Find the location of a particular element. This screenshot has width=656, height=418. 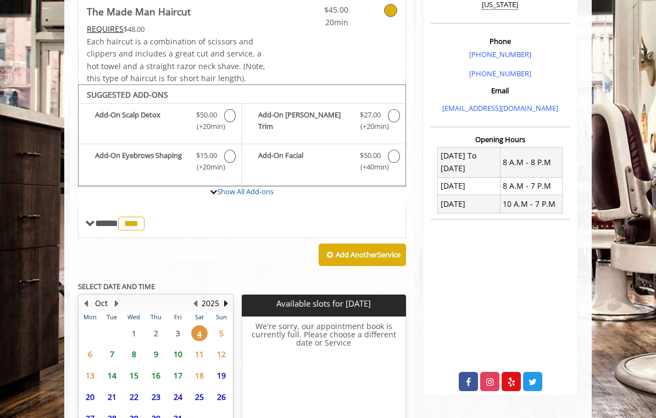

td: 8 A.M - 7 P.M is located at coordinates (531, 186).